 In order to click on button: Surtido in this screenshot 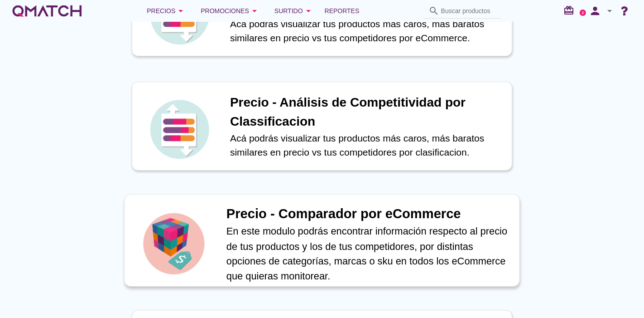, I will do `click(294, 11)`.